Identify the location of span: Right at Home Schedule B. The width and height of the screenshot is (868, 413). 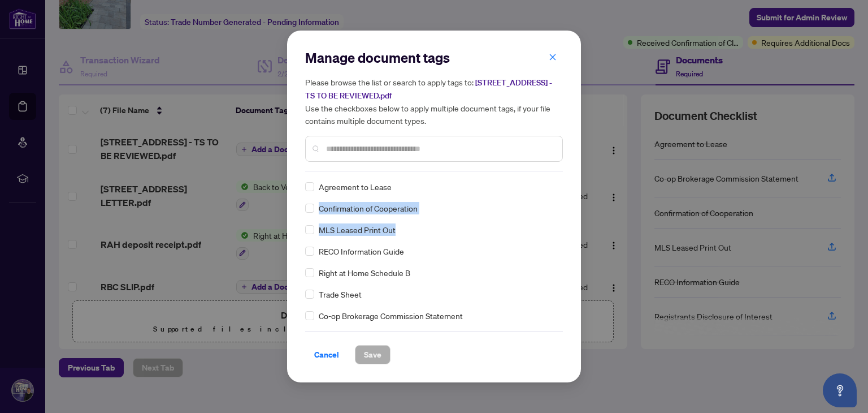
(365, 273).